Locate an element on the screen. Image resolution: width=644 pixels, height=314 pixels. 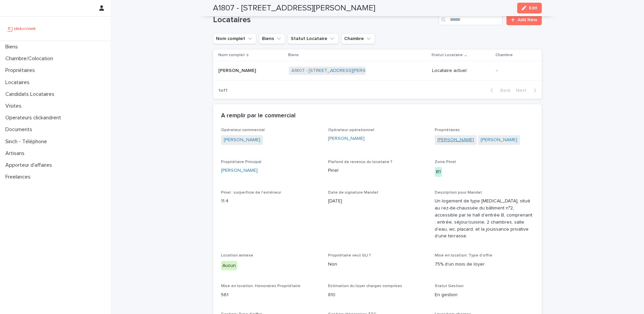
span: Propriétaires is located at coordinates (447, 130).